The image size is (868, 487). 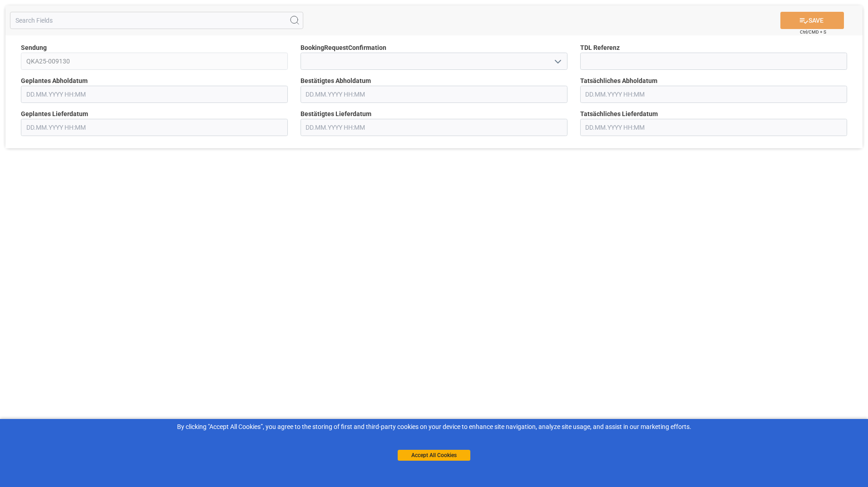 I want to click on span: Geplantes Abholdatum, so click(x=54, y=81).